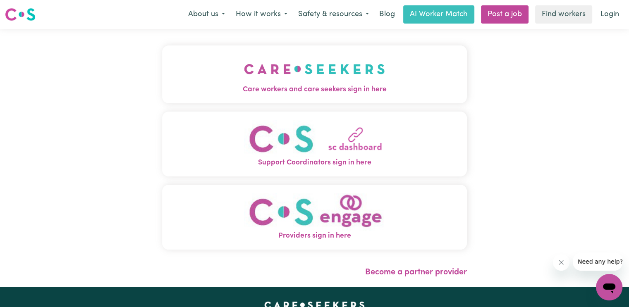  What do you see at coordinates (314, 163) in the screenshot?
I see `span: Support Coordinators sign in here` at bounding box center [314, 163].